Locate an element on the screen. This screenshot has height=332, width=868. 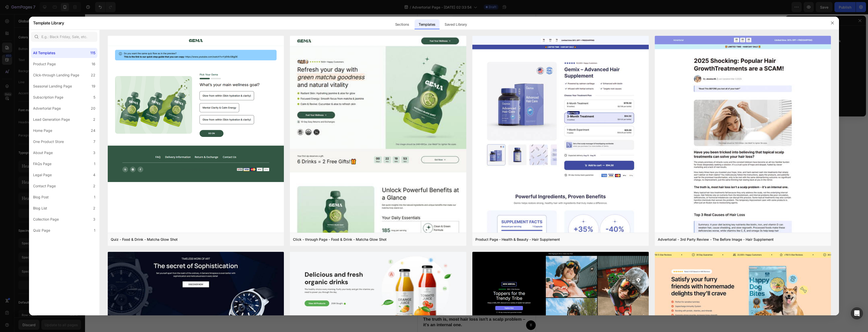
div: Product Page - Health & Beauty - Hair Supplement is located at coordinates (518, 239).